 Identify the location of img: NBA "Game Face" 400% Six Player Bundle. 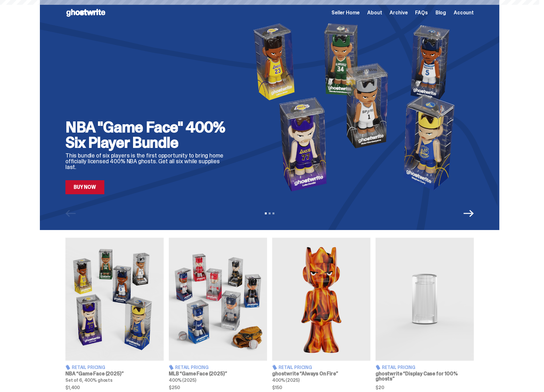
(358, 107).